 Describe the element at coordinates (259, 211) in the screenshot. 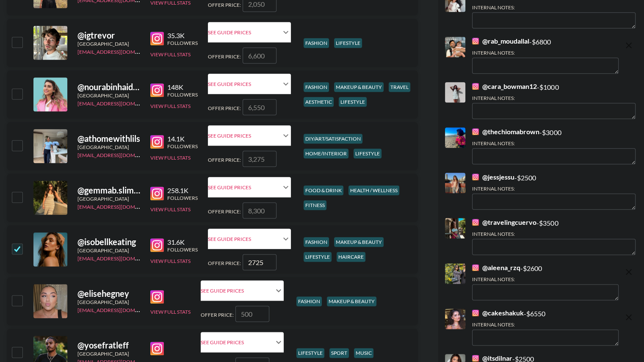

I see `input: 8,300` at that location.